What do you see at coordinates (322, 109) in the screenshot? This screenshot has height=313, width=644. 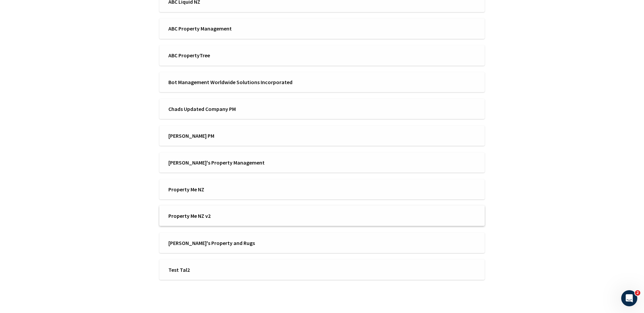 I see `a: Chads Updated Company PM` at bounding box center [322, 109].